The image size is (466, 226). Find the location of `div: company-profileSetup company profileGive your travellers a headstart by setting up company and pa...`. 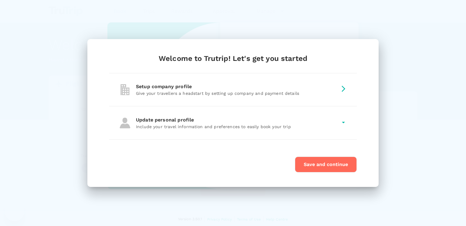

div: company-profileSetup company profileGive your travellers a headstart by setting up company and pa... is located at coordinates (233, 90).